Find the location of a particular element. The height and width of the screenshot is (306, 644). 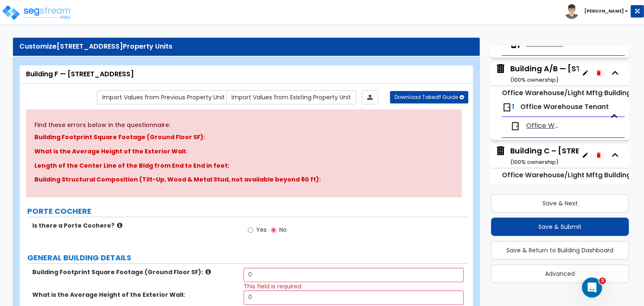

p: Building Structural Composition (Tilt-Up, Wood & Metal Stud, not available beyond 60 ft): is located at coordinates (244, 180).